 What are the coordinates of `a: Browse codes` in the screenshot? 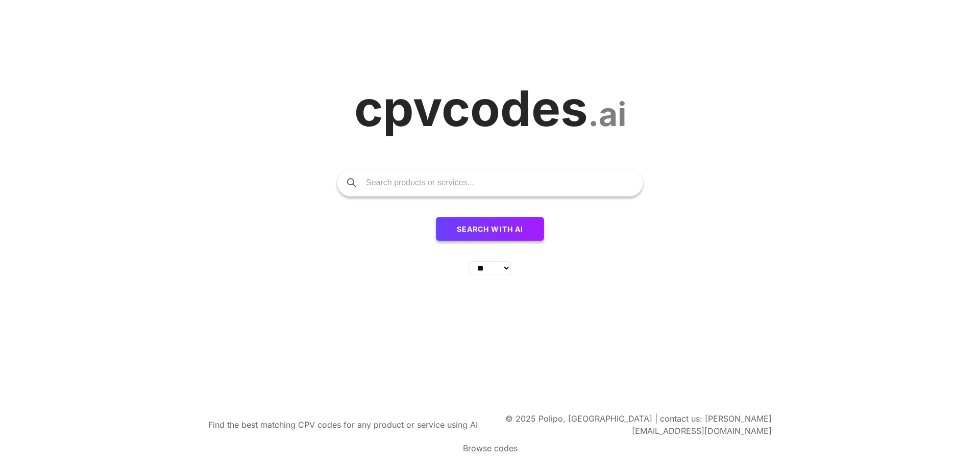 It's located at (490, 448).